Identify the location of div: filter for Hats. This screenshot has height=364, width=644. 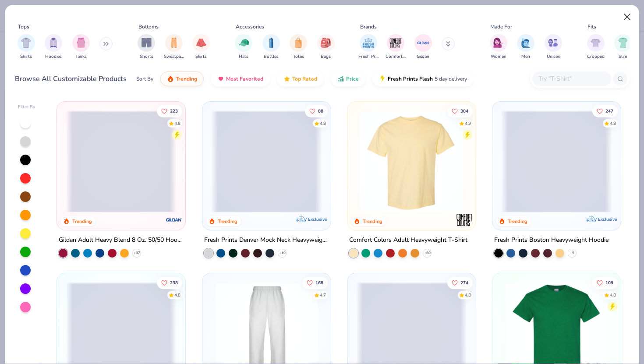
(243, 47).